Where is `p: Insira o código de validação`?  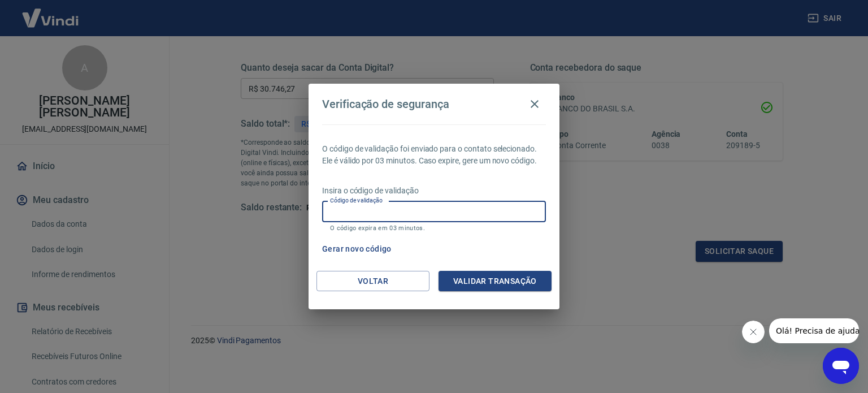
p: Insira o código de validação is located at coordinates (434, 191).